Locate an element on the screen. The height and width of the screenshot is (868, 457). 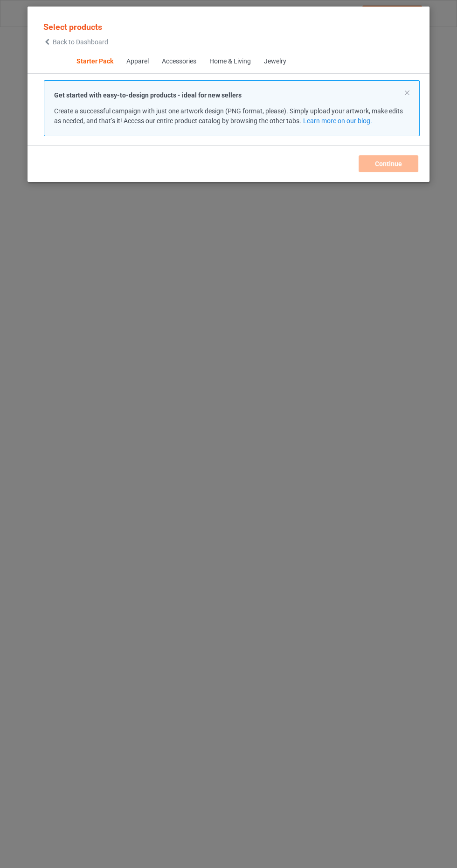
span: Starter Pack is located at coordinates (94, 61).